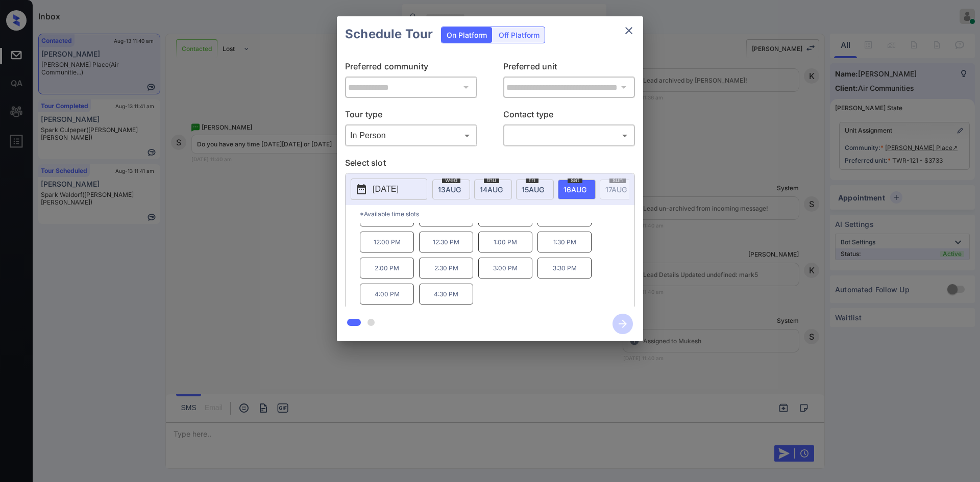 Image resolution: width=980 pixels, height=482 pixels. Describe the element at coordinates (387, 268) in the screenshot. I see `p: 2:00 PM` at that location.